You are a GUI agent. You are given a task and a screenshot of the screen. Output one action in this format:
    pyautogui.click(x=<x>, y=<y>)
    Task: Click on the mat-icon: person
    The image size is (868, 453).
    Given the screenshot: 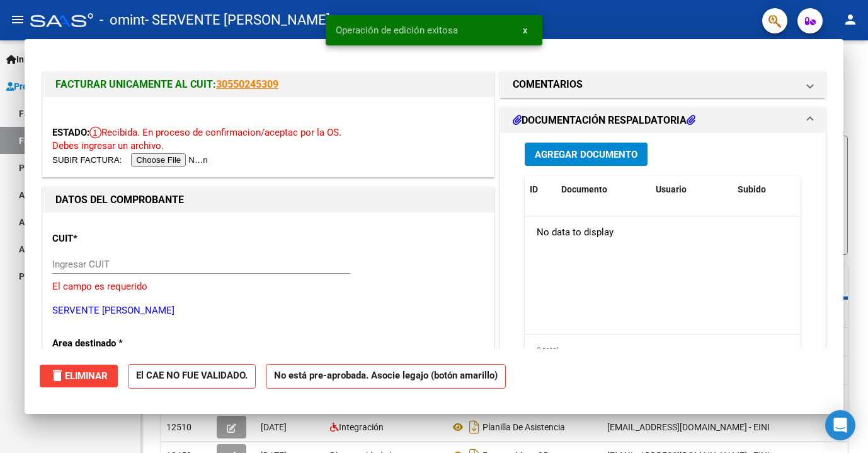 What is the action you would take?
    pyautogui.click(x=850, y=19)
    